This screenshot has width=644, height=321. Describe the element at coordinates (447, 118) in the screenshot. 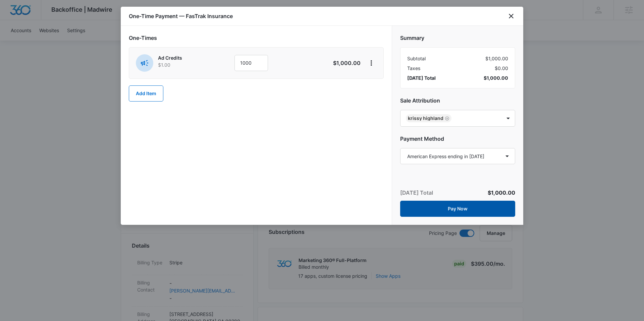

I see `div: Remove Krissy Highland` at that location.